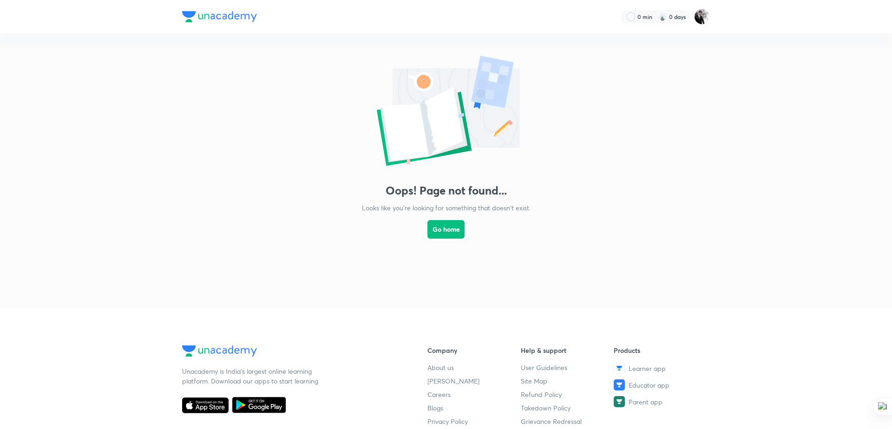  What do you see at coordinates (567, 367) in the screenshot?
I see `a: User Guidelines` at bounding box center [567, 367].